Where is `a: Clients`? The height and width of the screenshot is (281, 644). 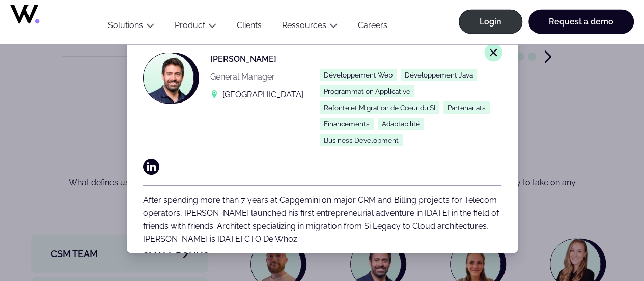
a: Clients is located at coordinates (249, 27).